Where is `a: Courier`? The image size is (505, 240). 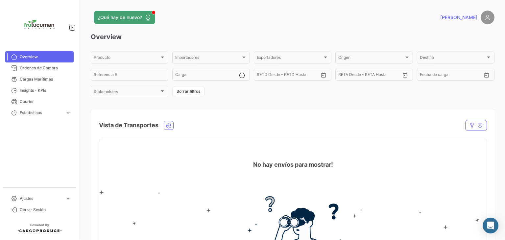 a: Courier is located at coordinates (39, 102).